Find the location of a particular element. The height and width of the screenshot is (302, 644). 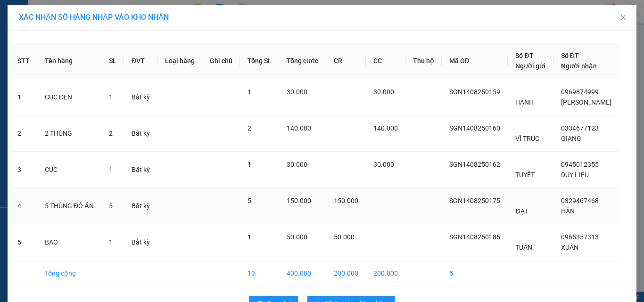

span: HẠNH is located at coordinates (524, 102).